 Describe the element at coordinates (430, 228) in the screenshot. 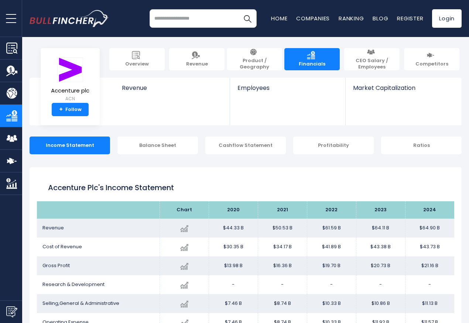

I see `td: $64.90 B` at that location.